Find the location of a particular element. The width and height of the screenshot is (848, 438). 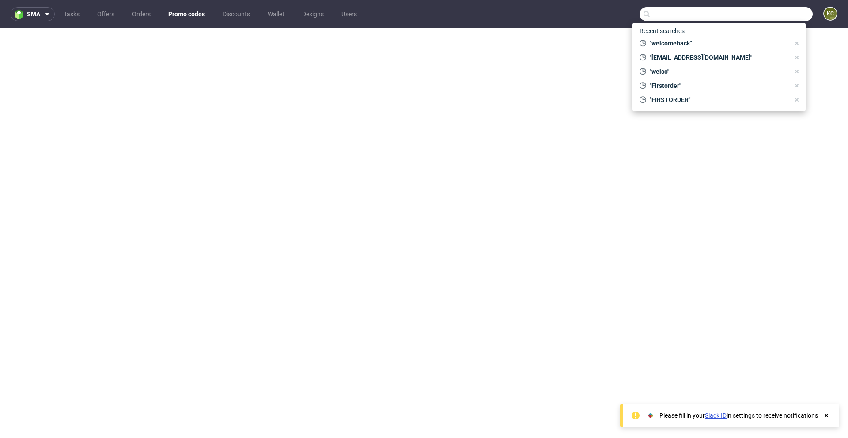

span: sma is located at coordinates (34, 14).